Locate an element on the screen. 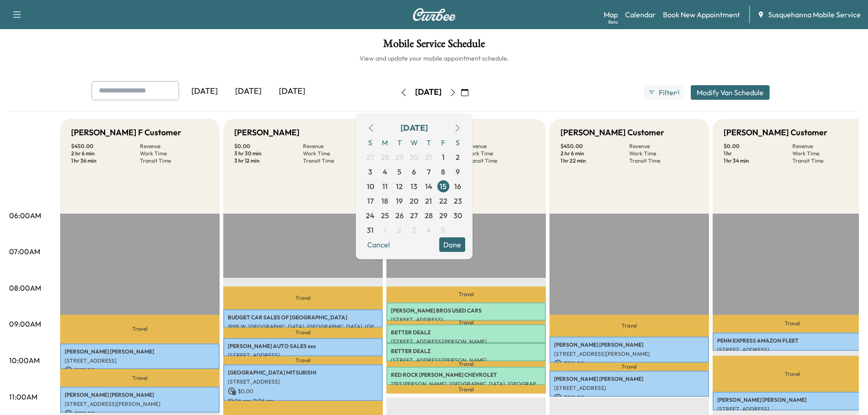 The width and height of the screenshot is (868, 415). span: 12 is located at coordinates (399, 187).